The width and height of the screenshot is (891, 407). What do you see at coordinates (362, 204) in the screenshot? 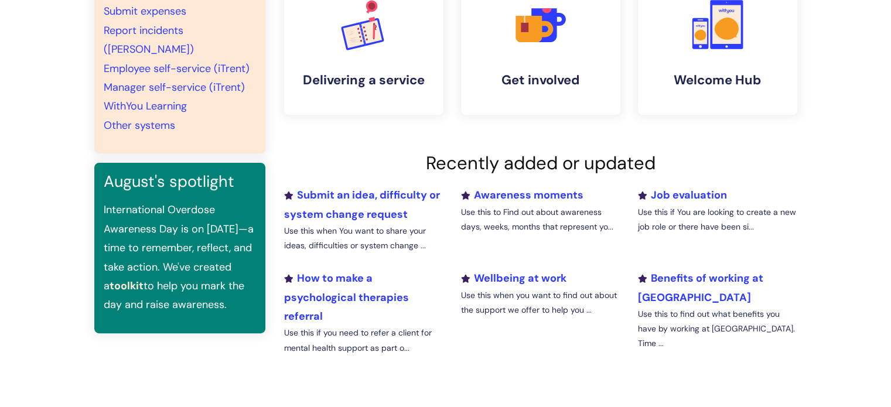
I see `a: Submit an idea, difficulty or system change request` at bounding box center [362, 204].